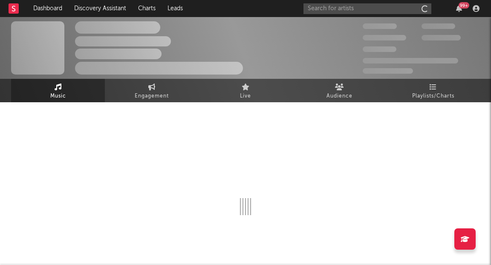  What do you see at coordinates (433, 96) in the screenshot?
I see `span: Playlists/Charts` at bounding box center [433, 96].